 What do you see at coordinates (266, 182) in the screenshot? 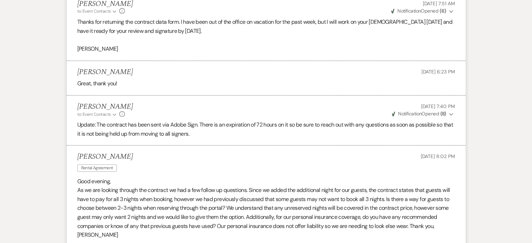
I see `p: Good evening,` at bounding box center [266, 182].